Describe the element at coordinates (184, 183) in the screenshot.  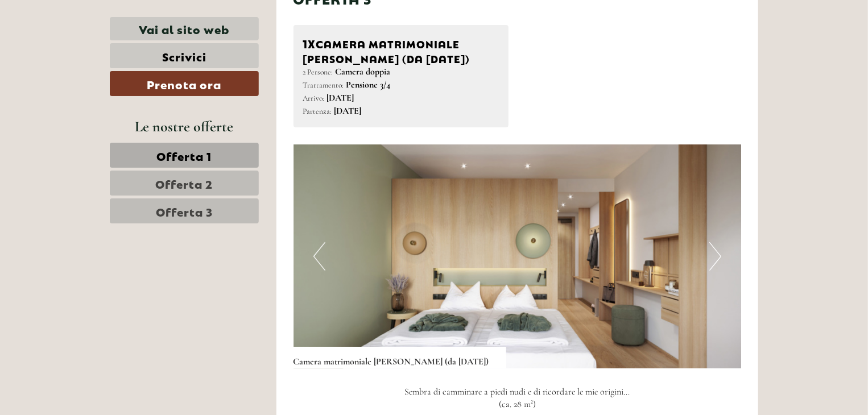
I see `span: Offerta 2` at that location.